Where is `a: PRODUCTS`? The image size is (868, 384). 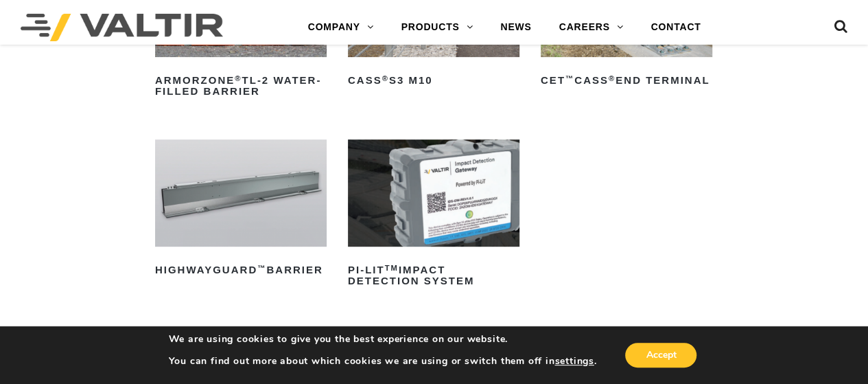
a: PRODUCTS is located at coordinates (437, 28).